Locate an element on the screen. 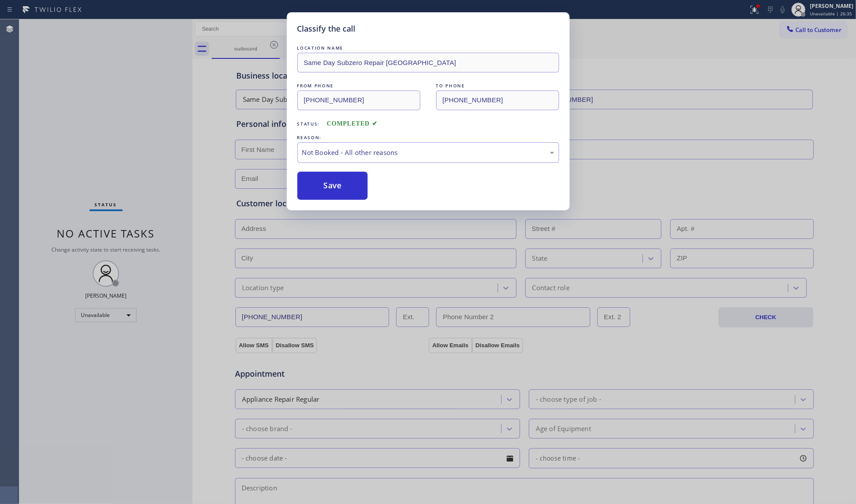 The height and width of the screenshot is (504, 856). div: FROM PHONE is located at coordinates (359, 85).